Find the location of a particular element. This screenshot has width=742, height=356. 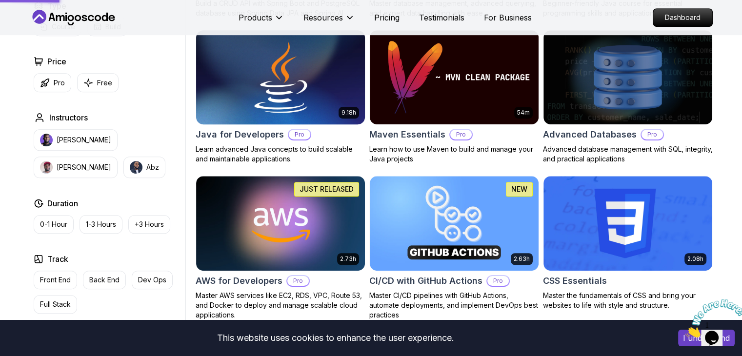

p: For Business is located at coordinates (508, 18).